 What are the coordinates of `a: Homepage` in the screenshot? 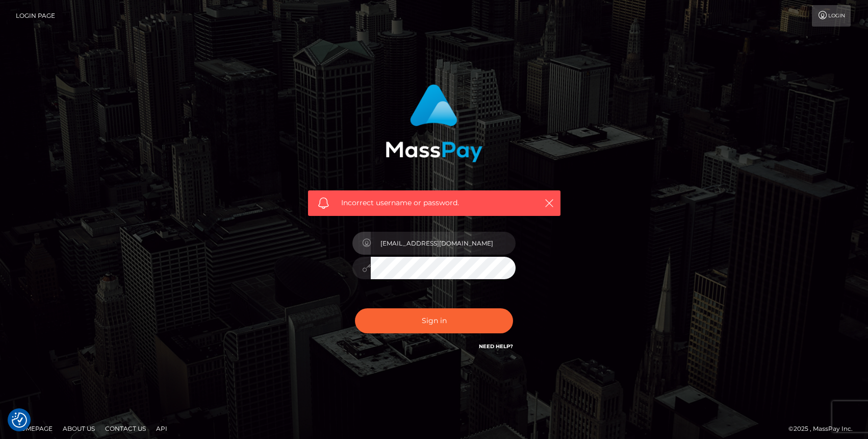 It's located at (34, 428).